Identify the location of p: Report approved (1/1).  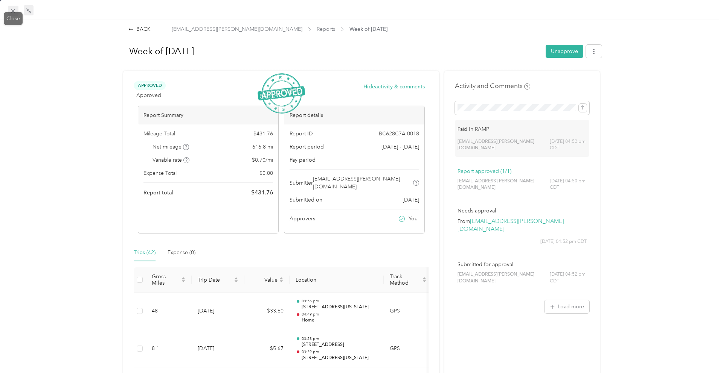
(522, 171).